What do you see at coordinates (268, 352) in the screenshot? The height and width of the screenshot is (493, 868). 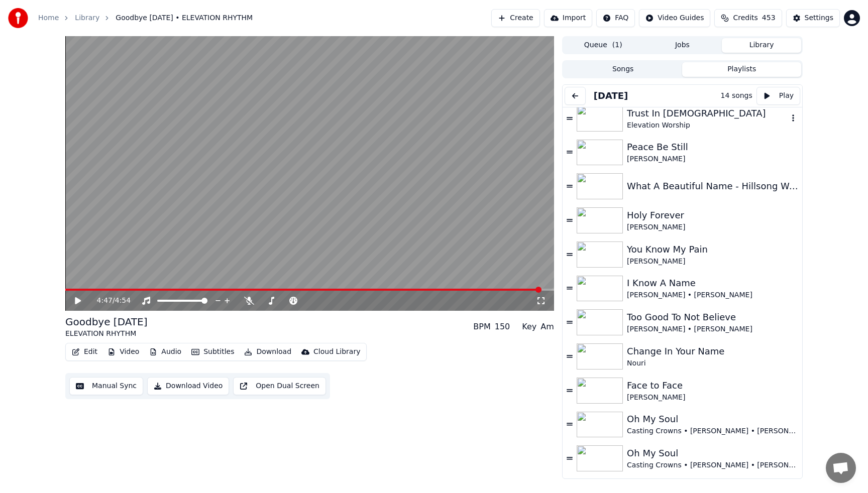 I see `button: Download` at bounding box center [268, 352].